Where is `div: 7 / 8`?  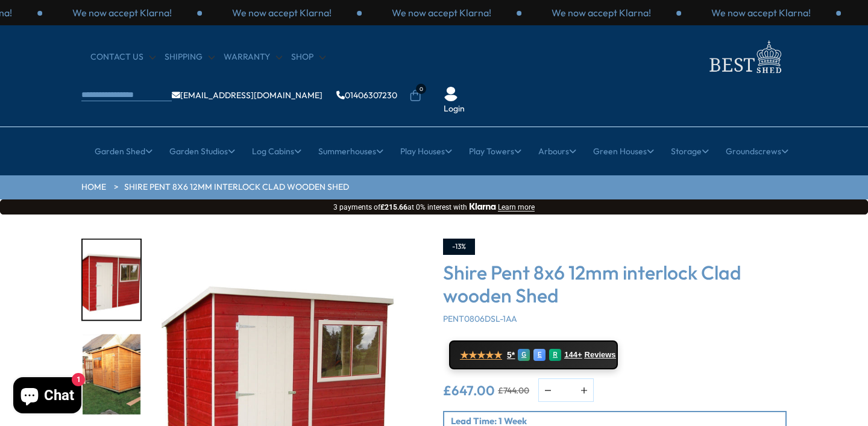
div: 7 / 8 is located at coordinates (111, 374).